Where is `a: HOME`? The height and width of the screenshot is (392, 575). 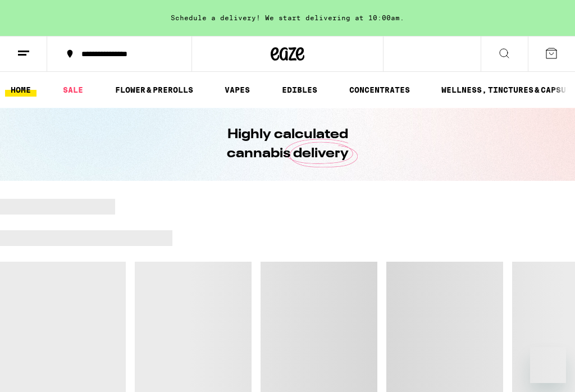
a: HOME is located at coordinates (21, 90).